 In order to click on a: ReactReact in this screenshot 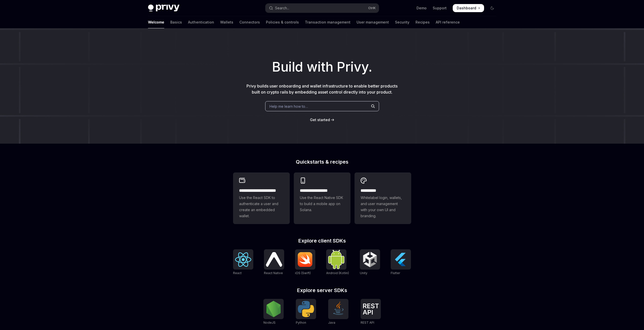, I will do `click(243, 262)`.